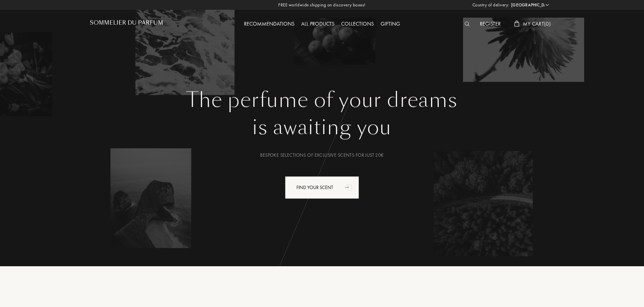  I want to click on a: Find your scentanimation, so click(322, 188).